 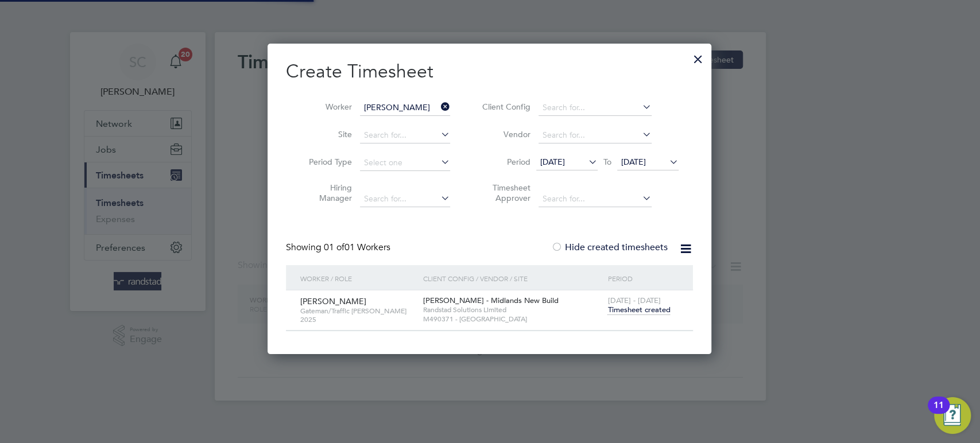 I want to click on label: Worker, so click(x=326, y=107).